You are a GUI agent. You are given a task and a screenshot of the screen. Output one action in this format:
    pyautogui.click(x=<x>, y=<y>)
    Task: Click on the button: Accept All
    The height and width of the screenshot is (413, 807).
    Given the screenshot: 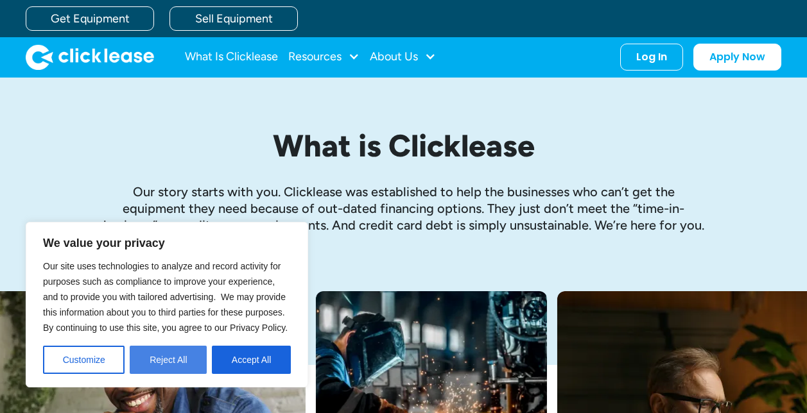 What is the action you would take?
    pyautogui.click(x=251, y=360)
    